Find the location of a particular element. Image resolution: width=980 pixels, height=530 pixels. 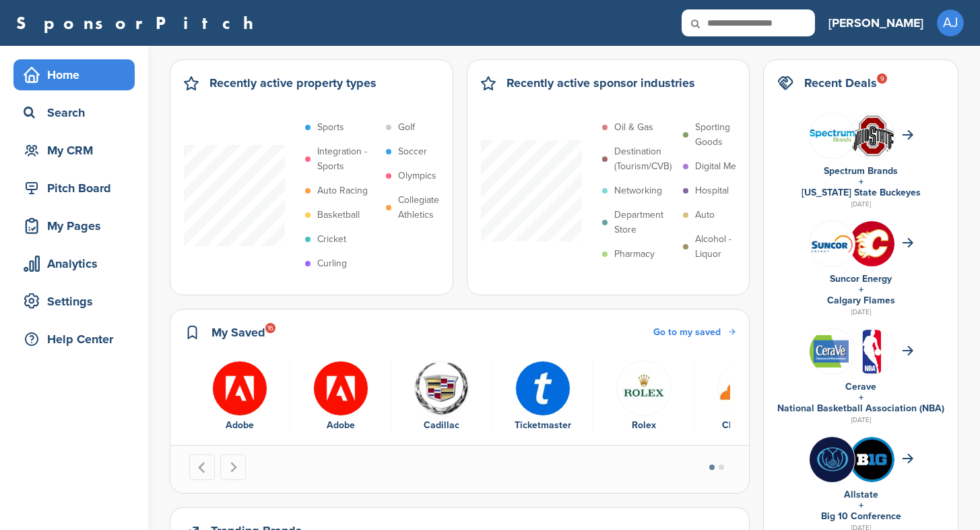

div: 6 of 6 is located at coordinates (745, 397).